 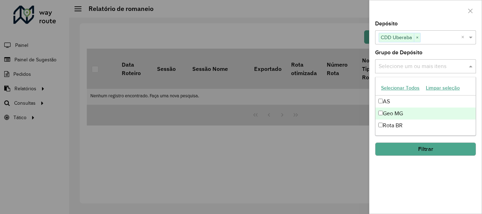 What do you see at coordinates (443, 88) in the screenshot?
I see `button: Limpar seleção` at bounding box center [443, 88].